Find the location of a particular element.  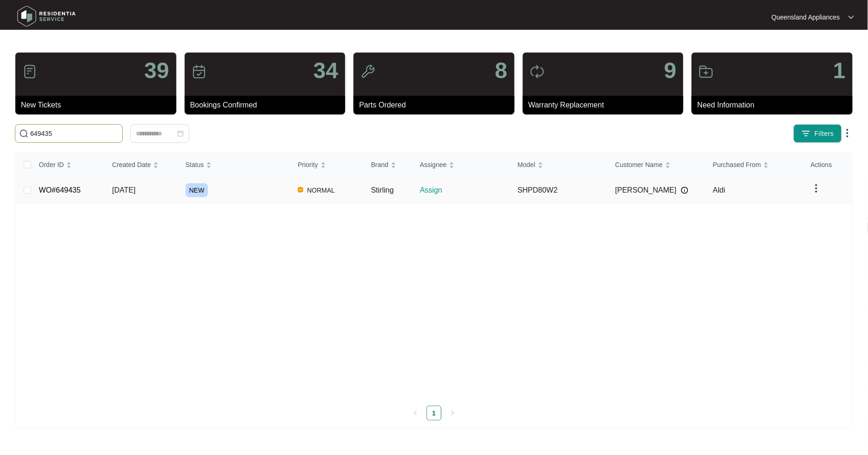

th: Created Date is located at coordinates (142, 165).